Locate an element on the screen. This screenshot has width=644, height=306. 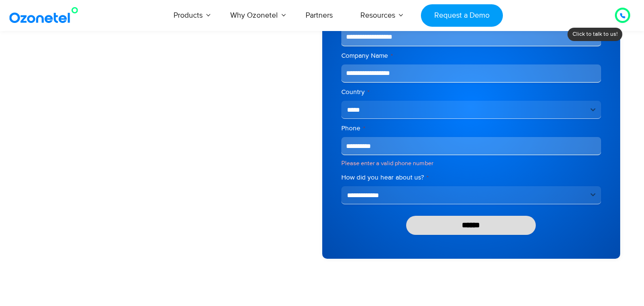
label: Phone is located at coordinates (471, 128).